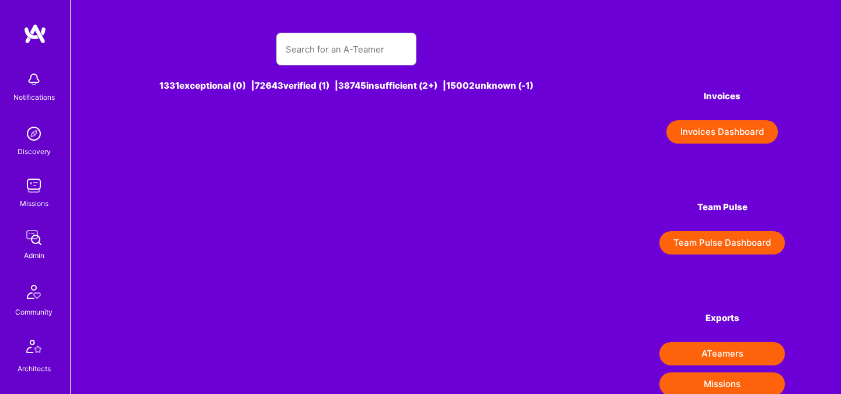 The height and width of the screenshot is (394, 841). What do you see at coordinates (34, 186) in the screenshot?
I see `img: teamwork` at bounding box center [34, 186].